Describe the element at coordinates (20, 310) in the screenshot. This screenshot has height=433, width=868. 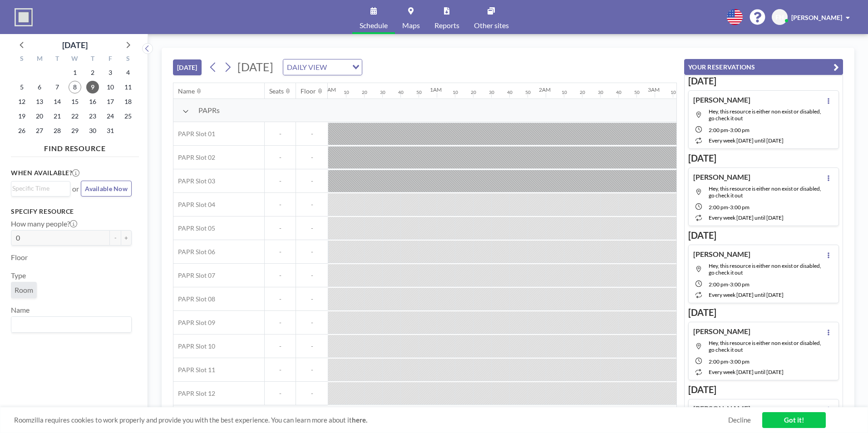
I see `label: Name` at that location.